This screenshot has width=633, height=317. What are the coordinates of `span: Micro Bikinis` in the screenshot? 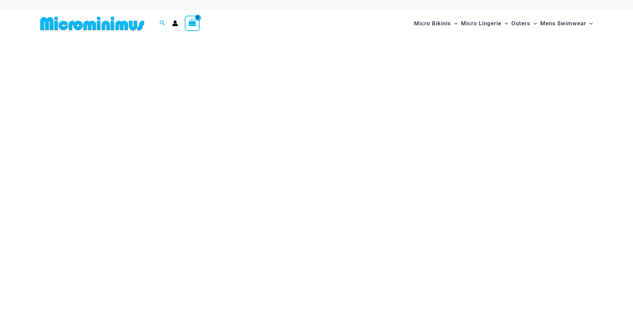 It's located at (432, 23).